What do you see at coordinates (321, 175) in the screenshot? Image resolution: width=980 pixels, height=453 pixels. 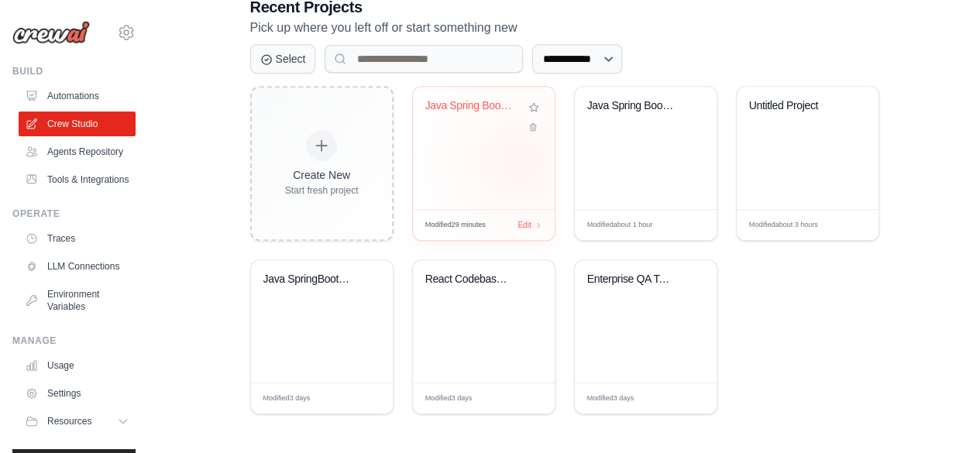 I see `div: Create New` at bounding box center [321, 175].